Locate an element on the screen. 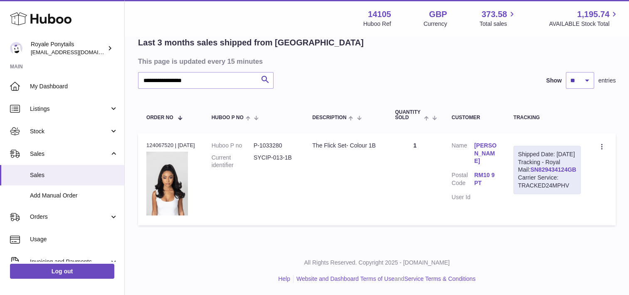  div: Huboo Ref is located at coordinates (377, 24).